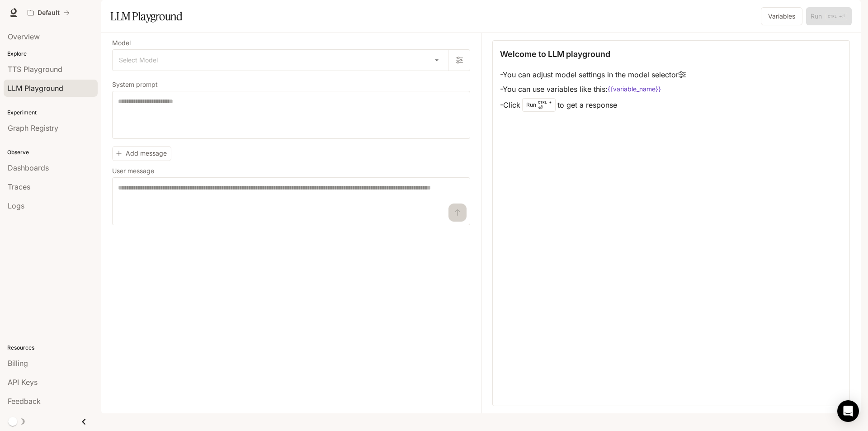 The width and height of the screenshot is (868, 431). What do you see at coordinates (544, 102) in the screenshot?
I see `p: CTRL +` at bounding box center [544, 102].